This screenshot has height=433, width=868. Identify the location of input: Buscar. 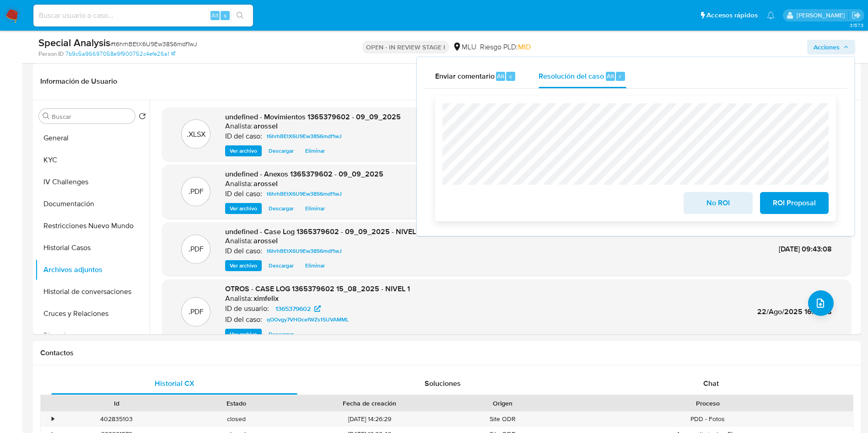
(92, 116).